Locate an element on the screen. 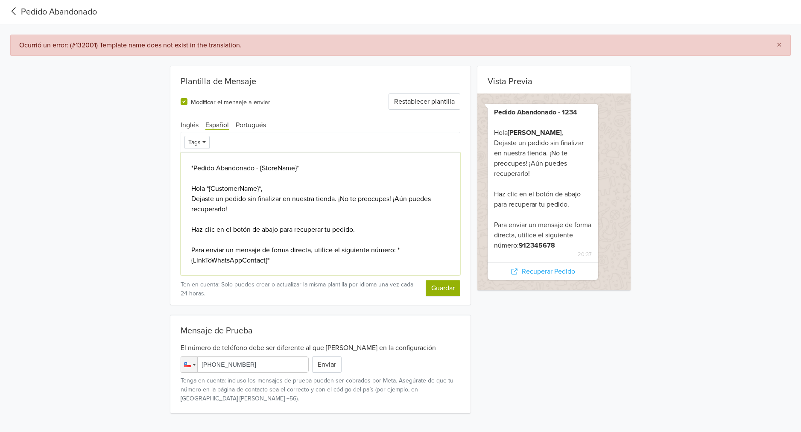 This screenshot has height=432, width=801. div: Recuperar Pedido is located at coordinates (542, 271).